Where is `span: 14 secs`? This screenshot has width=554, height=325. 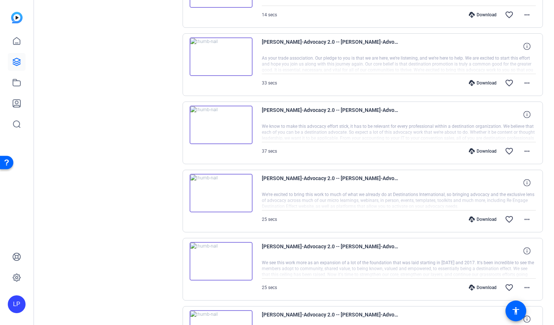
span: 14 secs is located at coordinates (269, 15).